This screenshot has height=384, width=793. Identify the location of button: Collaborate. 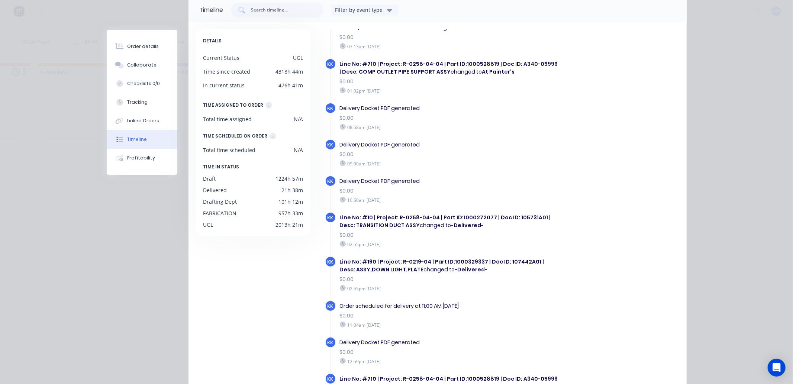
(142, 65).